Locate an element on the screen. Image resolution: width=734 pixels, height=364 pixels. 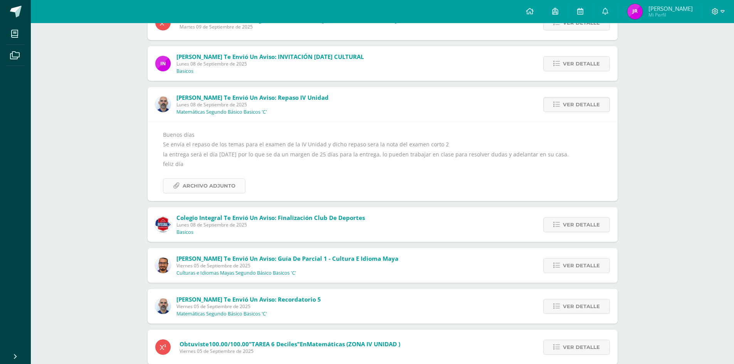
a: Archivo Adjunto is located at coordinates (204, 186).